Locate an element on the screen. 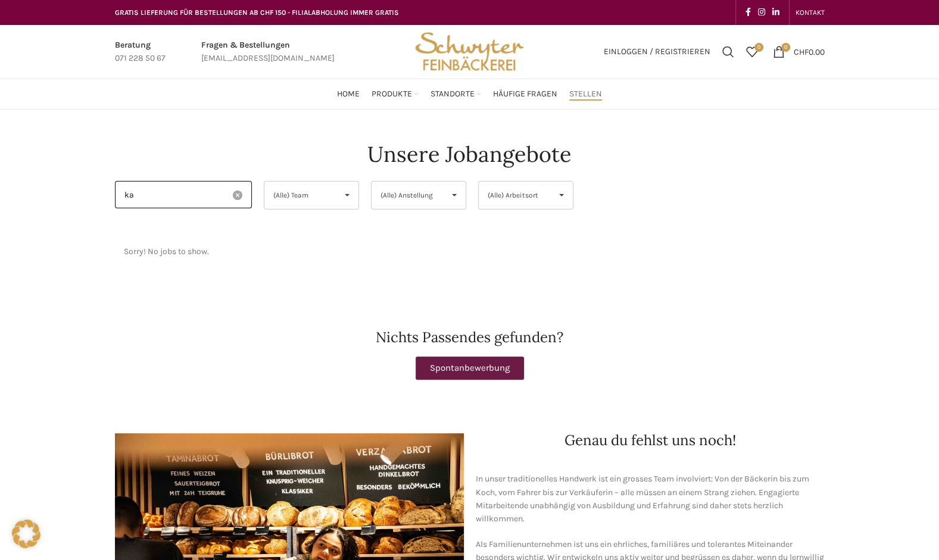  input: Suche is located at coordinates (183, 194).